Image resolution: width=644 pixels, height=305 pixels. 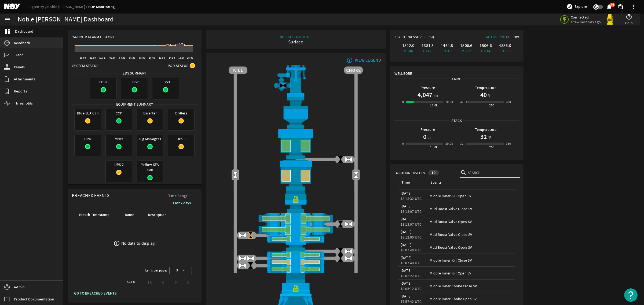 I want to click on img: Valve2Open.png, so click(x=235, y=175).